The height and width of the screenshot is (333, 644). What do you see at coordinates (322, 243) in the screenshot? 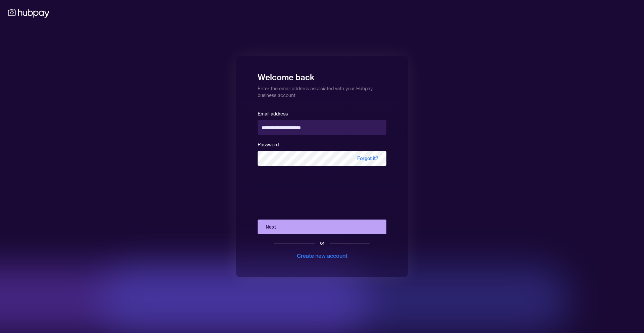
I see `div: or` at bounding box center [322, 243].